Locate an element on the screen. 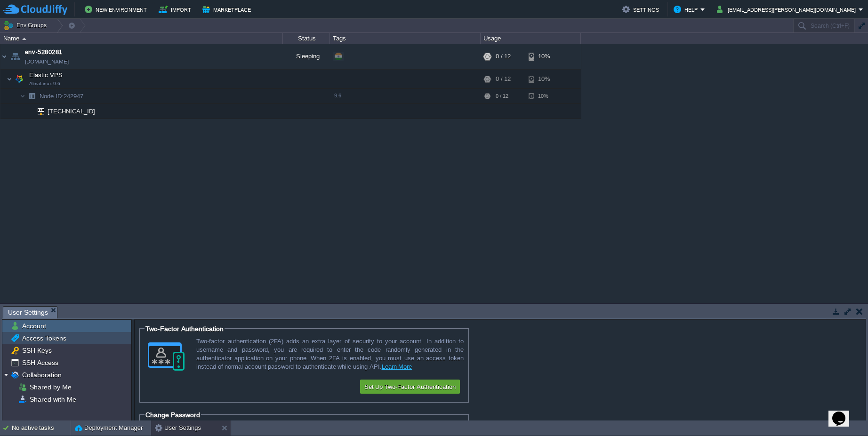  a: Access Tokens is located at coordinates (44, 338).